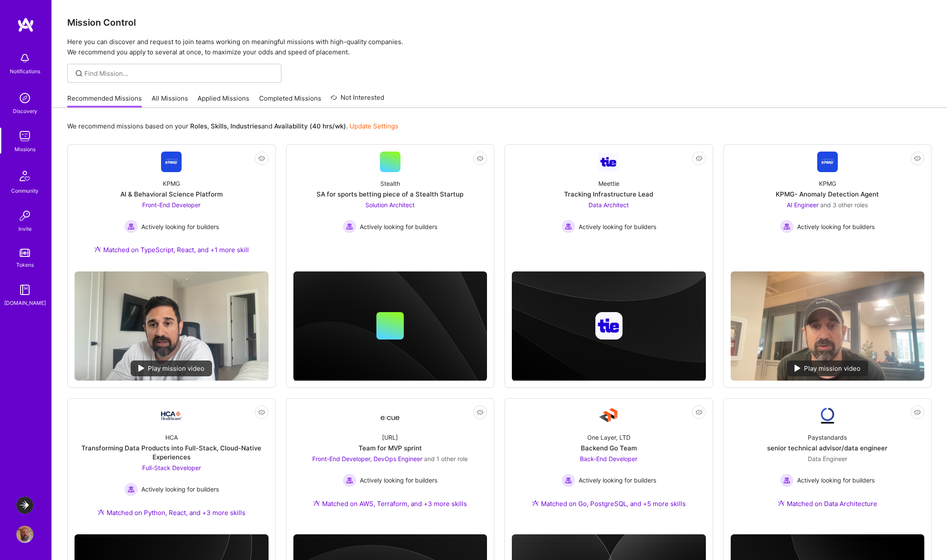  What do you see at coordinates (25, 137) in the screenshot?
I see `img: teamwork` at bounding box center [25, 137].